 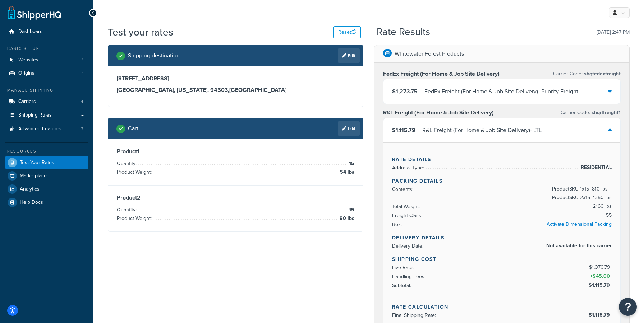 What do you see at coordinates (602, 73) in the screenshot?
I see `span: shqfedexfreight` at bounding box center [602, 73].